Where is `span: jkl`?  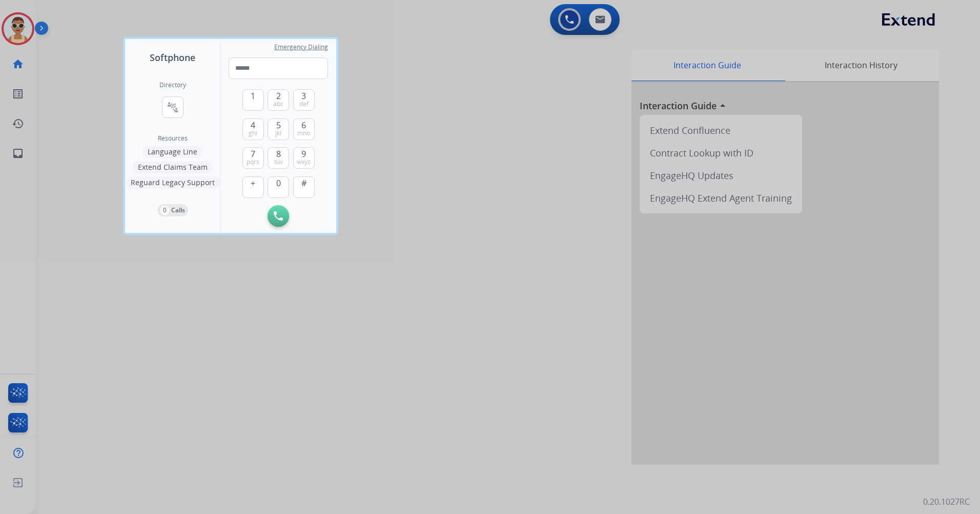
span: jkl is located at coordinates (278, 133).